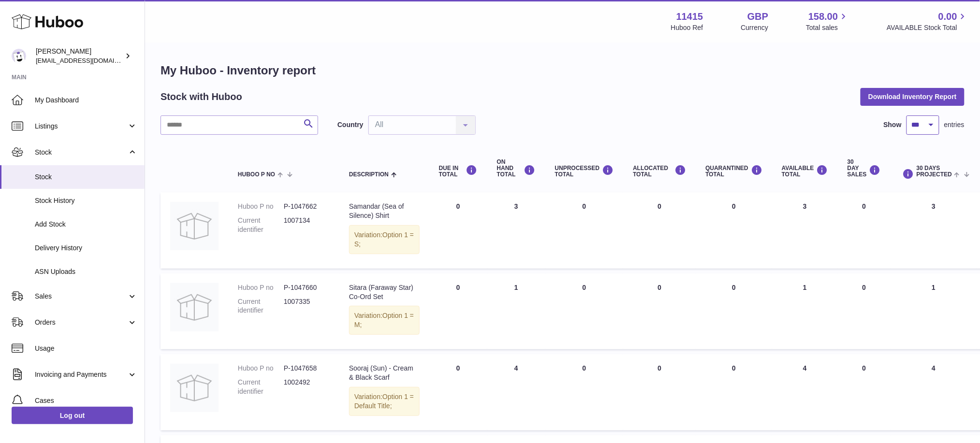  I want to click on div: Huboo Ref, so click(687, 28).